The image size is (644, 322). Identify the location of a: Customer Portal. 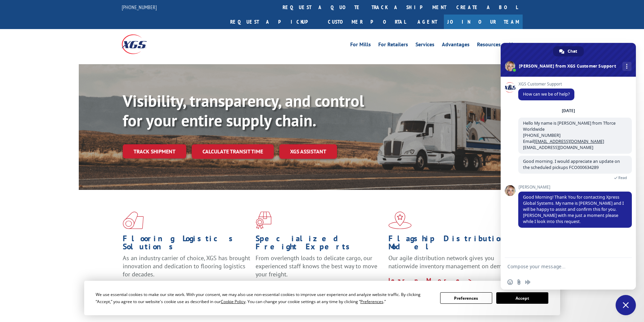
(367, 22).